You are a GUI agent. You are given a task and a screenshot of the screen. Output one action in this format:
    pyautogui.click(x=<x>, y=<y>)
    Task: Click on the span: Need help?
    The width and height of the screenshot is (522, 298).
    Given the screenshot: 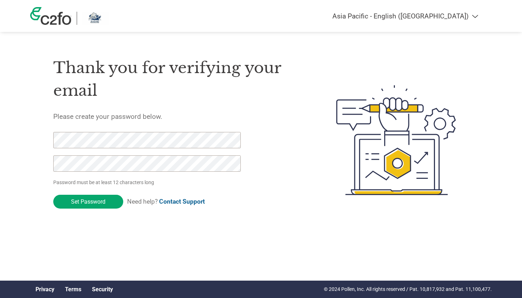 What is the action you would take?
    pyautogui.click(x=166, y=202)
    